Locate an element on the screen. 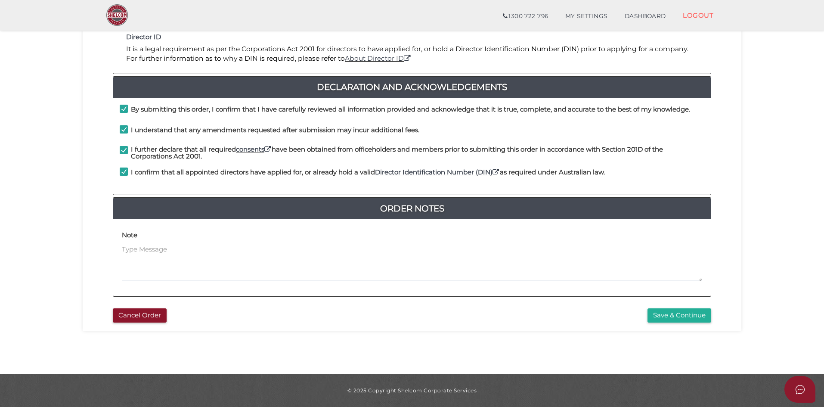  a: Declaration And Acknowledgements is located at coordinates (412, 87).